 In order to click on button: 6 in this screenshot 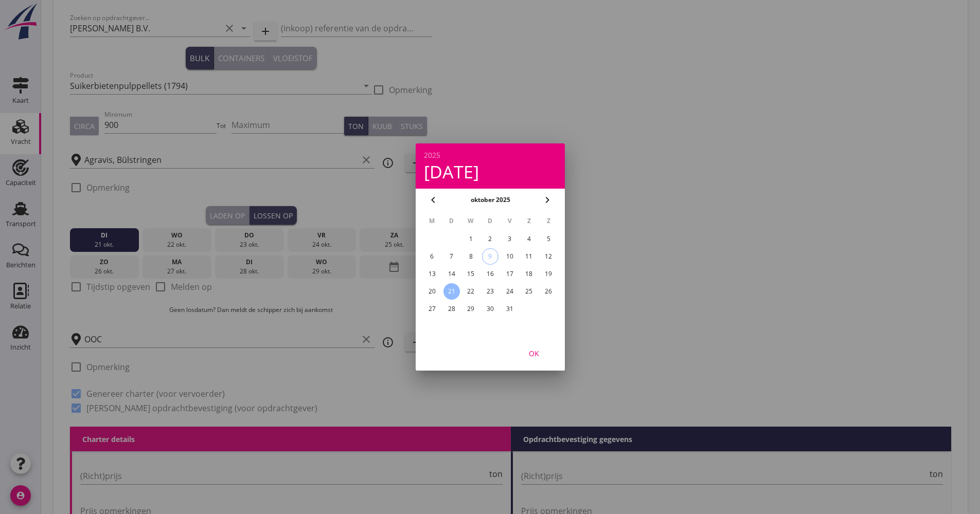, I will do `click(432, 257)`.